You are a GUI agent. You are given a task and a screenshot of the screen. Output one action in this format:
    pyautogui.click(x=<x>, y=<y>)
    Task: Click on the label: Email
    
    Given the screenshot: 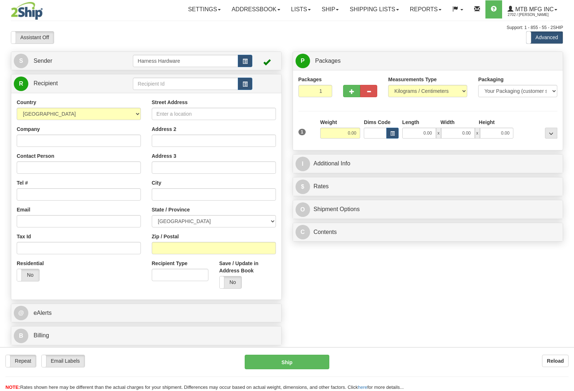 What is the action you would take?
    pyautogui.click(x=23, y=210)
    